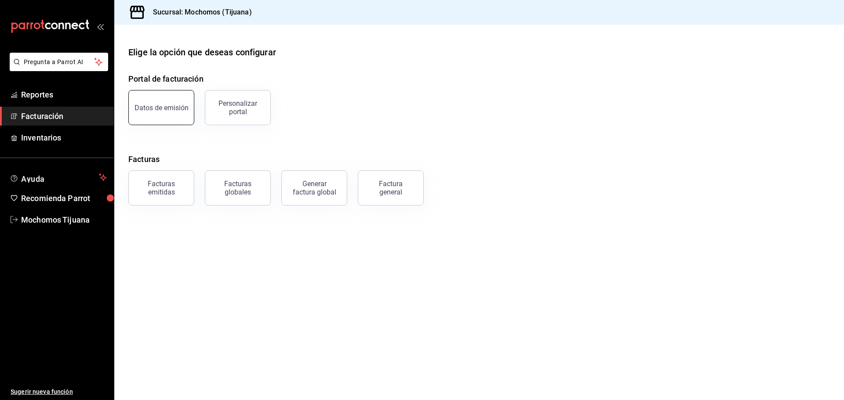 The height and width of the screenshot is (400, 844). Describe the element at coordinates (161, 108) in the screenshot. I see `button: Datos de emisión` at that location.